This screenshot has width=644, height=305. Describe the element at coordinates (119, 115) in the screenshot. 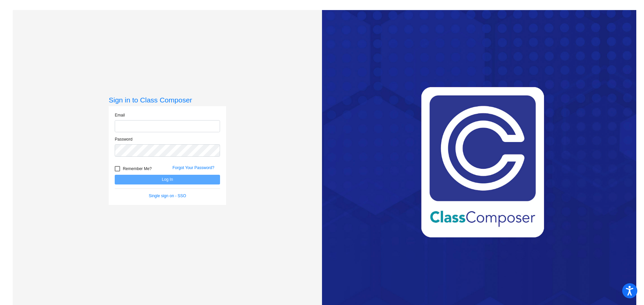

I see `label: Email` at that location.